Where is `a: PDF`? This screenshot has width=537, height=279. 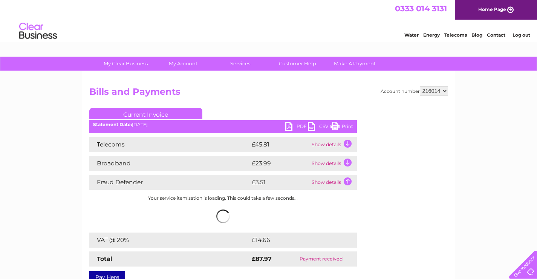
a: PDF is located at coordinates (297, 127).